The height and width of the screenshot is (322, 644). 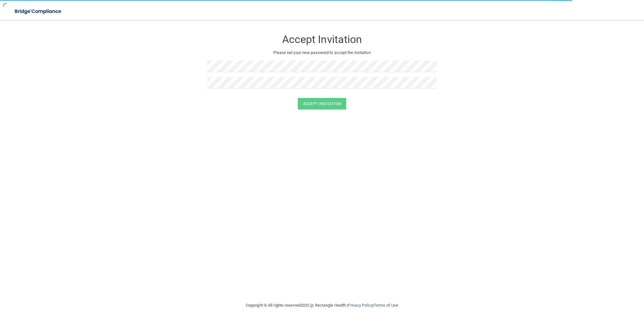 I want to click on p: Please set your new password to accept the invitation, so click(x=322, y=53).